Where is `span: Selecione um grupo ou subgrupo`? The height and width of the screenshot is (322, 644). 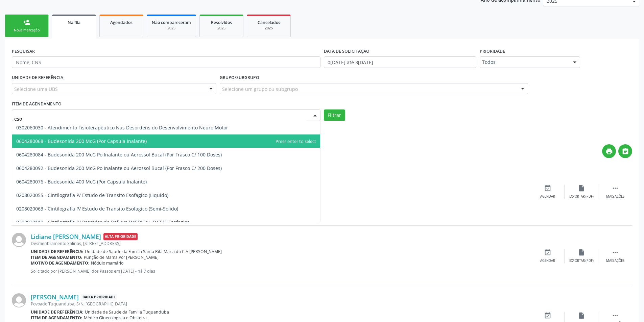
span: Selecione um grupo ou subgrupo is located at coordinates (260, 89).